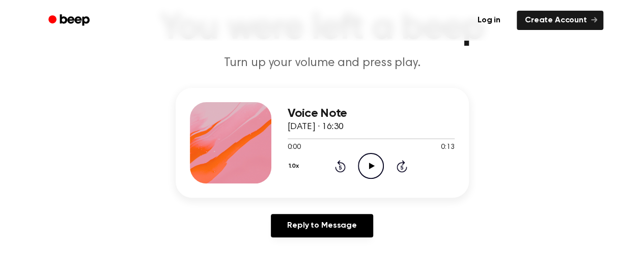 Image resolution: width=644 pixels, height=280 pixels. I want to click on button: 1.0x, so click(295, 167).